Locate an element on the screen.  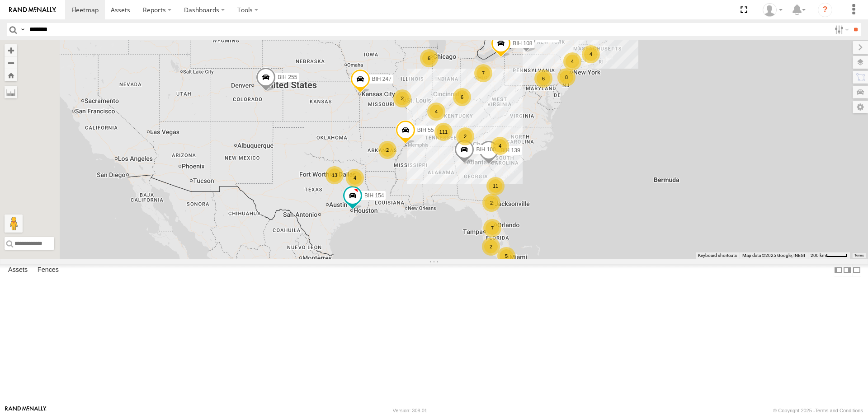
a: Visit our Website is located at coordinates (26, 411).